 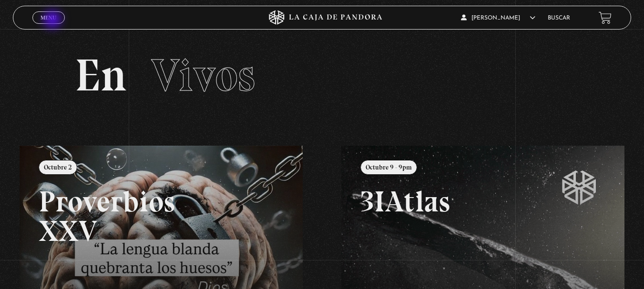 What do you see at coordinates (322, 75) in the screenshot?
I see `h2: En` at bounding box center [322, 75].